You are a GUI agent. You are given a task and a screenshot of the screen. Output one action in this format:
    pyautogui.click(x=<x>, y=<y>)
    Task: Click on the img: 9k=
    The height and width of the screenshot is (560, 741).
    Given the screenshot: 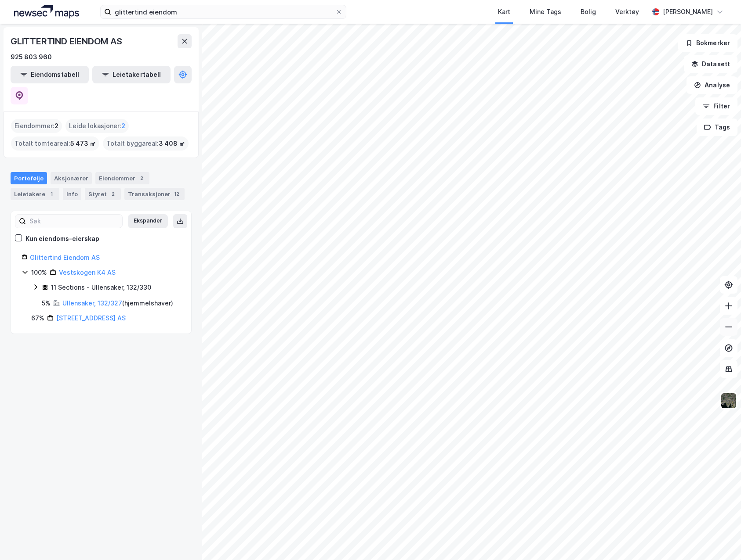 What is the action you would take?
    pyautogui.click(x=728, y=401)
    